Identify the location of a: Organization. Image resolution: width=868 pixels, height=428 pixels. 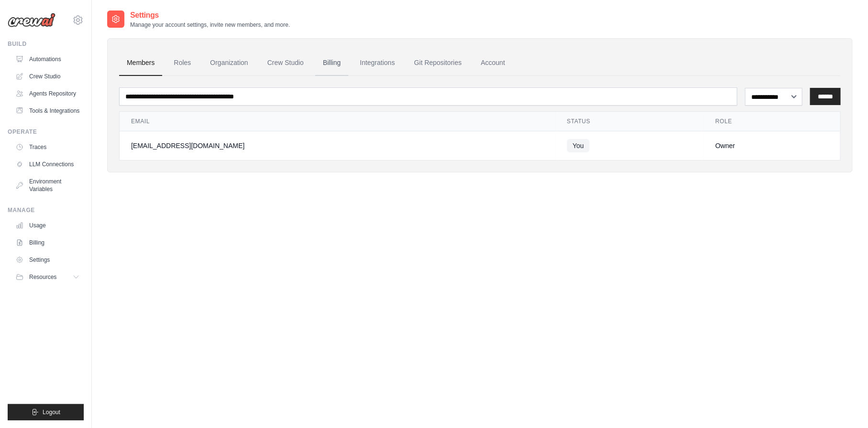
(229, 63).